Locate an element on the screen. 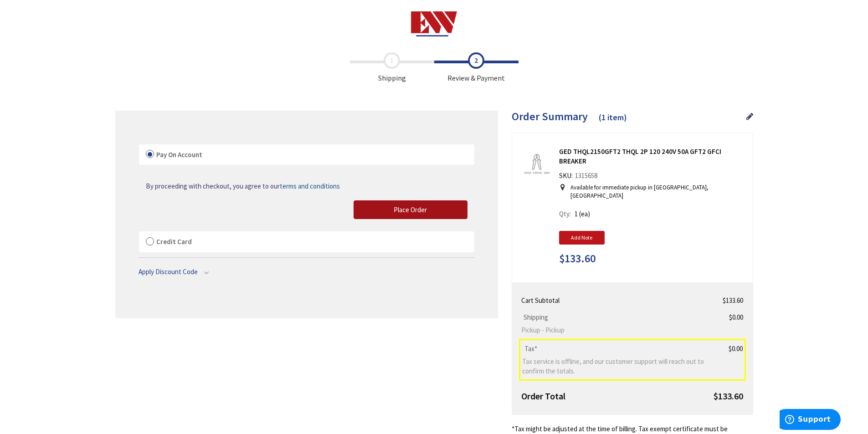  span: Review & Payment is located at coordinates (476, 68).